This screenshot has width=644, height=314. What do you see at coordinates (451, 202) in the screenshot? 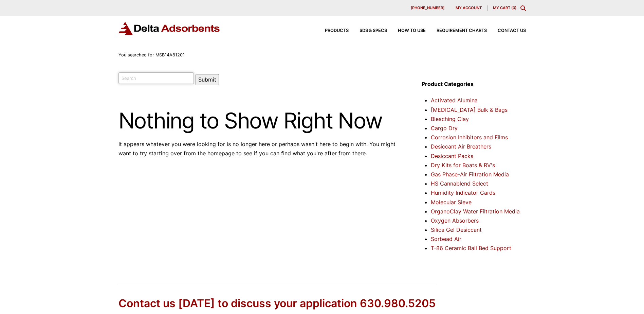
I see `a: Molecular Sieve` at bounding box center [451, 202].